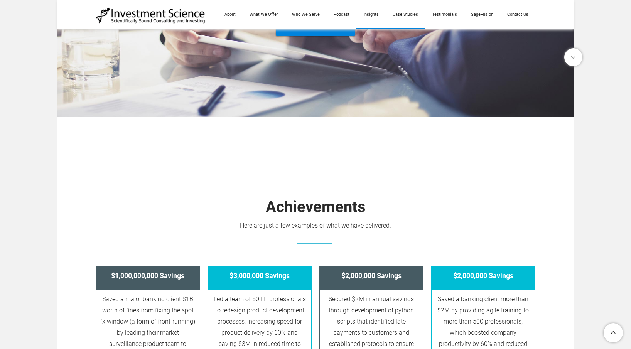  Describe the element at coordinates (150, 15) in the screenshot. I see `img: Investment Science | NYC Consulting Services` at that location.